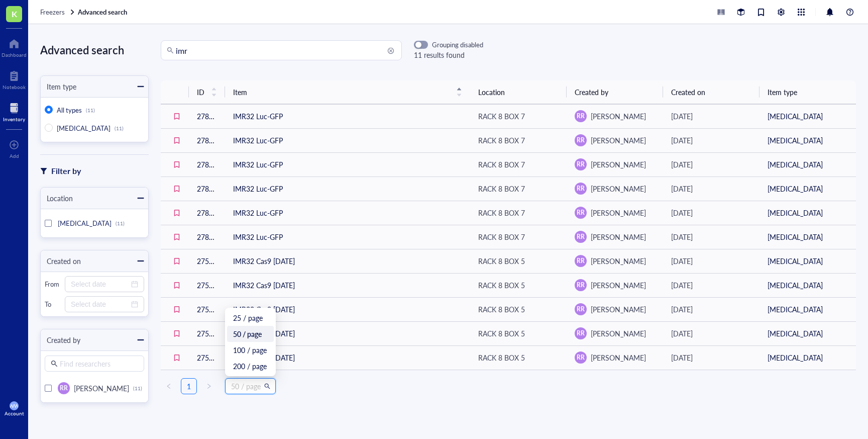 This screenshot has height=439, width=868. I want to click on button: right, so click(209, 386).